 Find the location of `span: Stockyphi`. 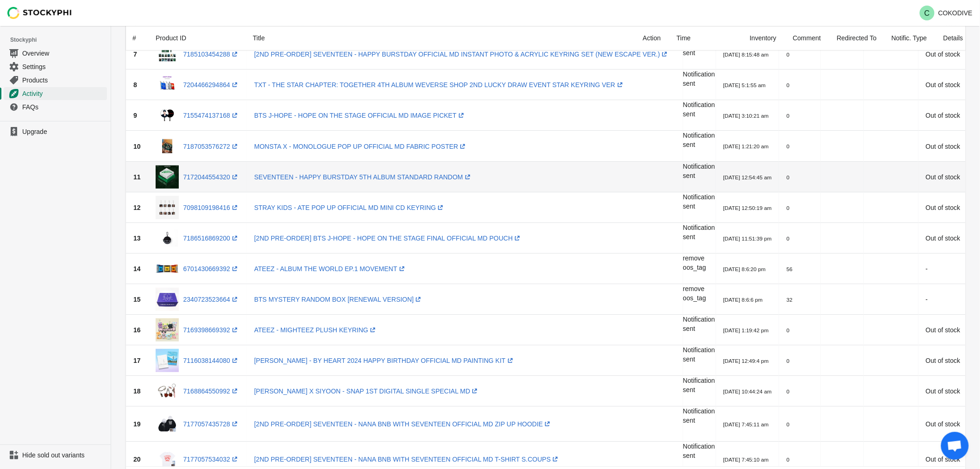

span: Stockyphi is located at coordinates (60, 40).